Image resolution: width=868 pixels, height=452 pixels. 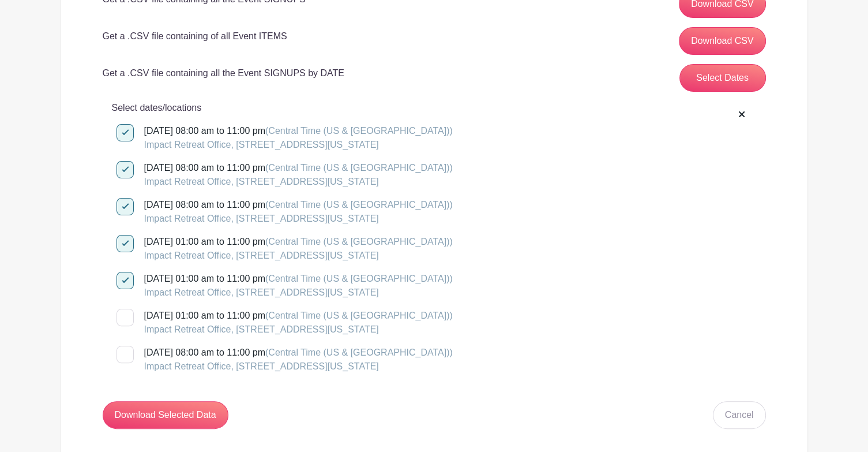 I want to click on button: Cancel, so click(x=739, y=415).